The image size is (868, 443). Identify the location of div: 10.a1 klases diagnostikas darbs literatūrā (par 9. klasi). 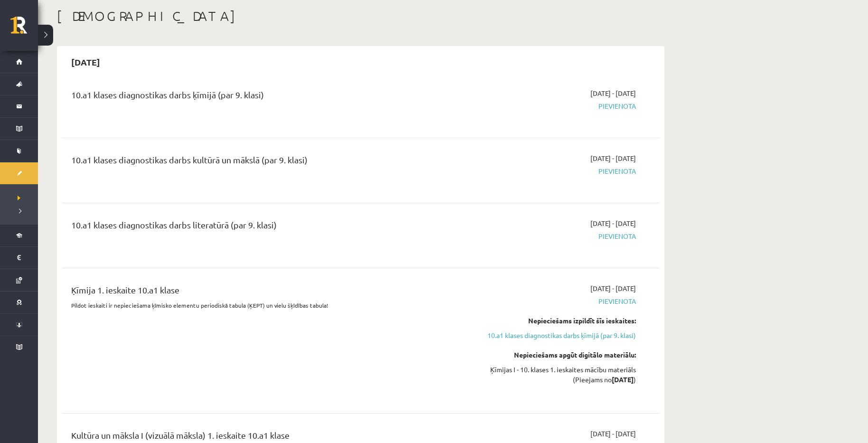
(257, 227).